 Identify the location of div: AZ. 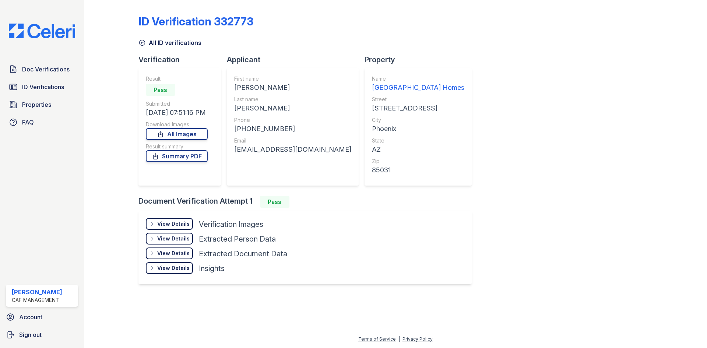
(418, 149).